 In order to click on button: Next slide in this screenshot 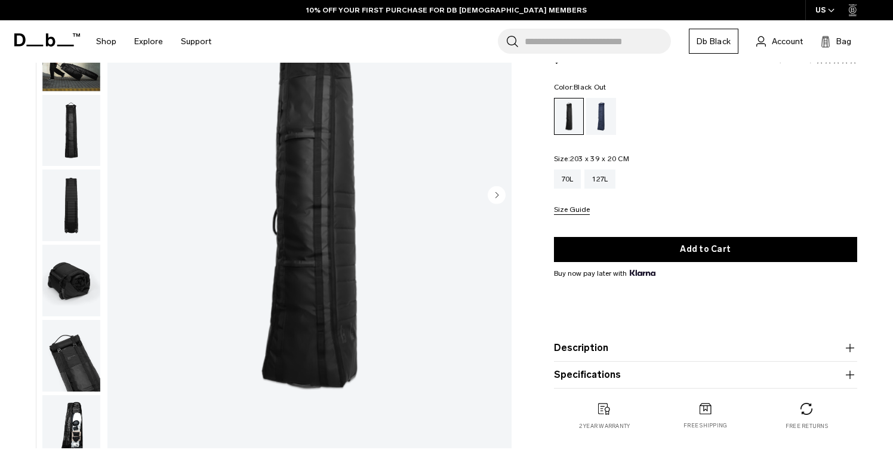, I will do `click(496, 196)`.